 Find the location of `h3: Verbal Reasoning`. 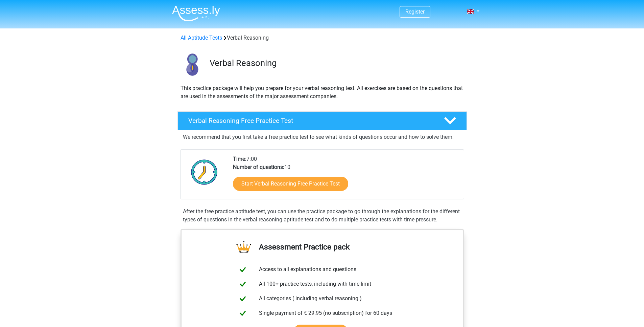

h3: Verbal Reasoning is located at coordinates (335, 63).